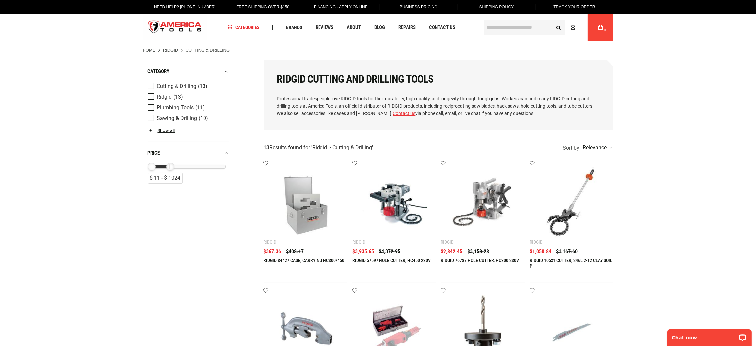 This screenshot has width=756, height=346. What do you see at coordinates (200, 107) in the screenshot?
I see `span: (11)` at bounding box center [200, 107].